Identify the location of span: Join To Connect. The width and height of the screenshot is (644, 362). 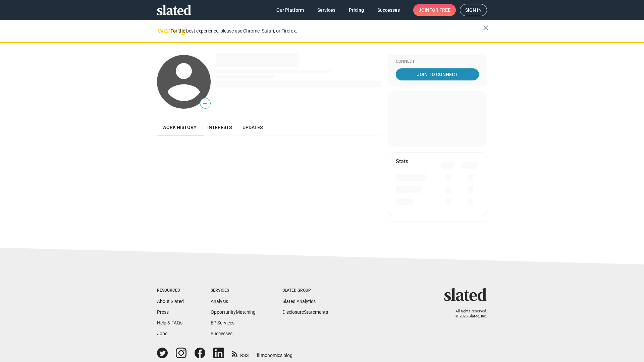
(437, 74).